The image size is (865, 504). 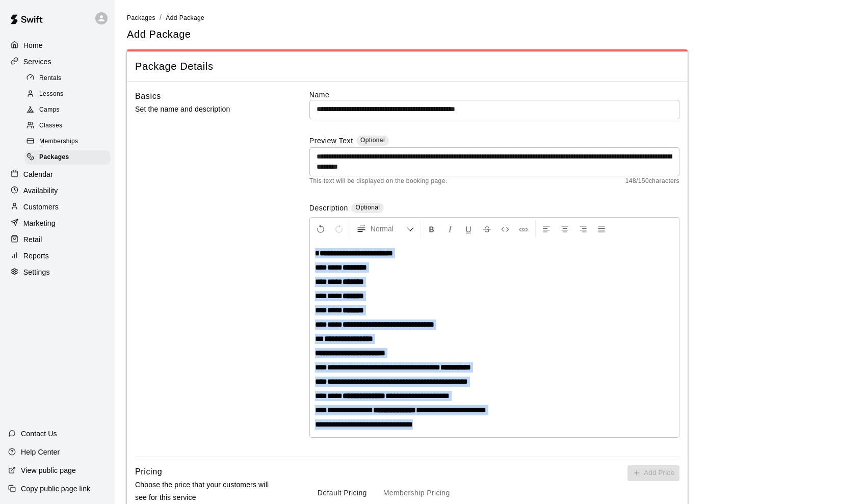 What do you see at coordinates (57, 45) in the screenshot?
I see `div: Home` at bounding box center [57, 45].